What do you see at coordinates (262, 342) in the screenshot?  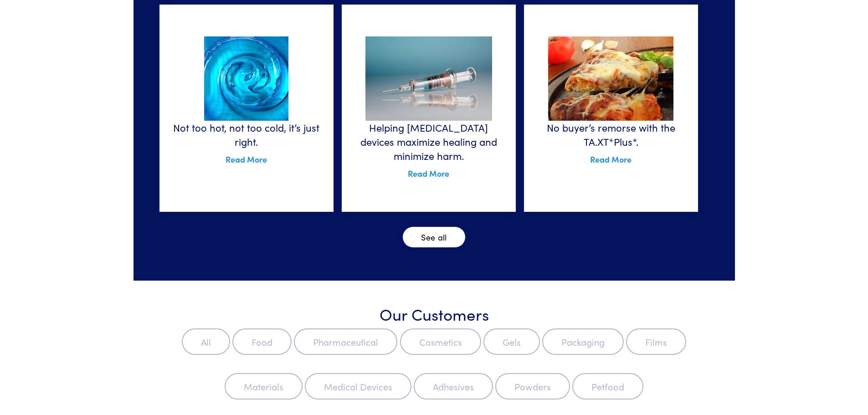 I see `label: Food` at bounding box center [262, 342].